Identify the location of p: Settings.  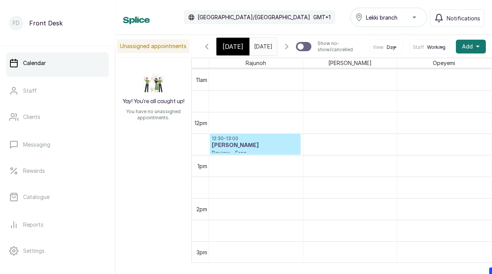
(34, 251).